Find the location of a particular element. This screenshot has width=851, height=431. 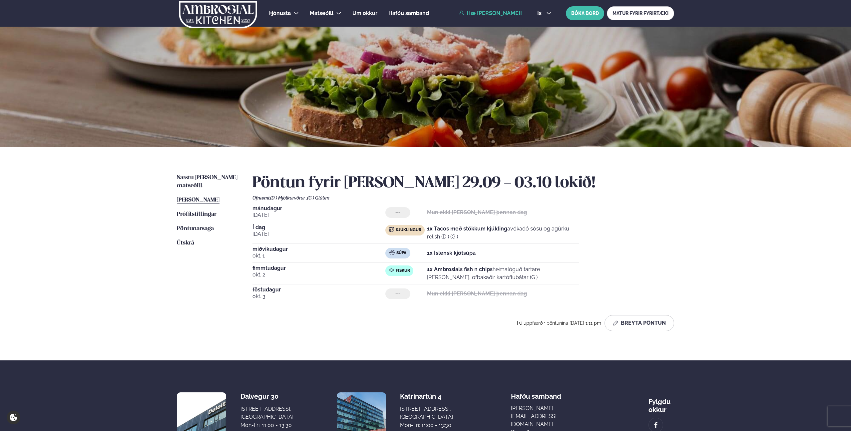

button: BÓKA BORÐ is located at coordinates (585, 13).